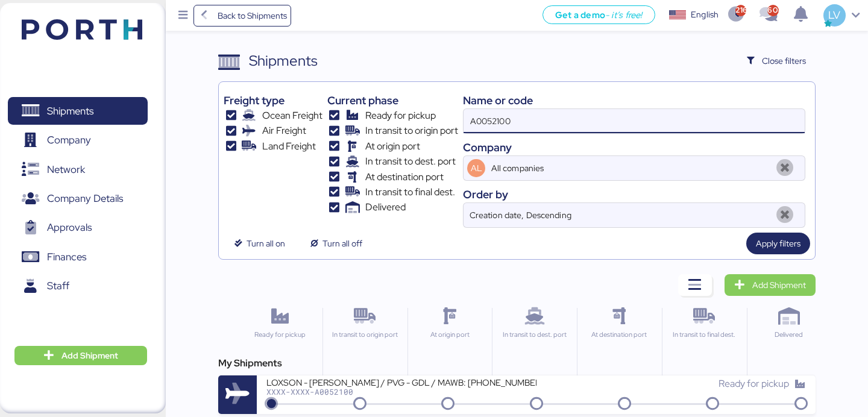  I want to click on button: Turn all off, so click(336, 244).